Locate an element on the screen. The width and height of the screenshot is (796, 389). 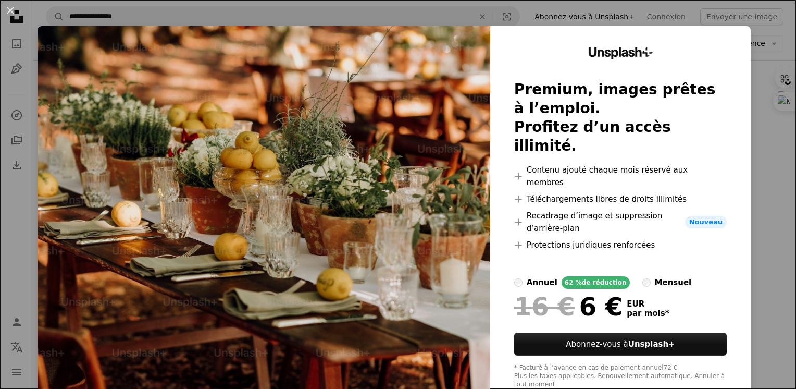
div: * Facturé à l’avance en cas de paiement annuel 72 € Plus les taxes applicables. Renouvellement au... is located at coordinates (620, 376).